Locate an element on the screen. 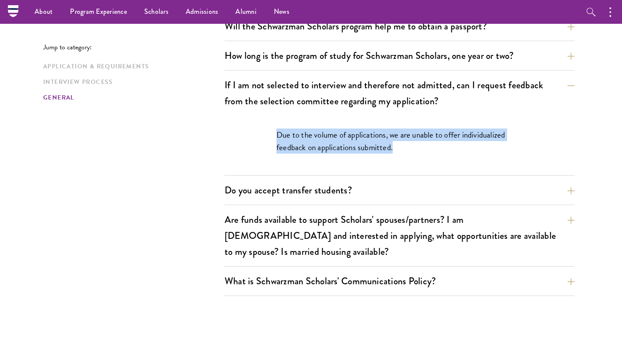  p: Jump to category: is located at coordinates (134, 47).